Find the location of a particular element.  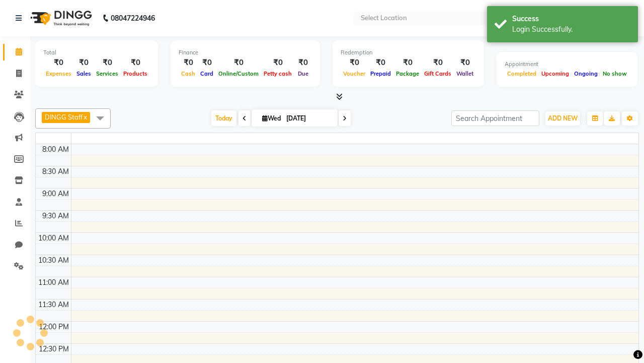

div: 11:30 AM is located at coordinates (53, 304).